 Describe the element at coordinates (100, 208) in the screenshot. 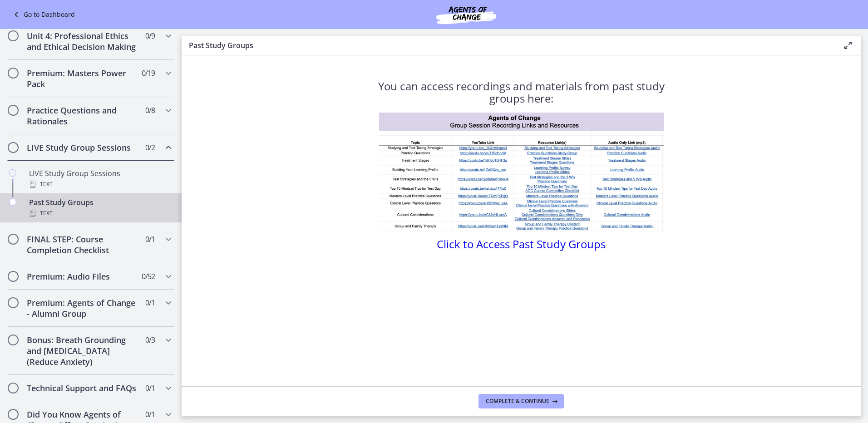

I see `div: Past Study Groups` at that location.